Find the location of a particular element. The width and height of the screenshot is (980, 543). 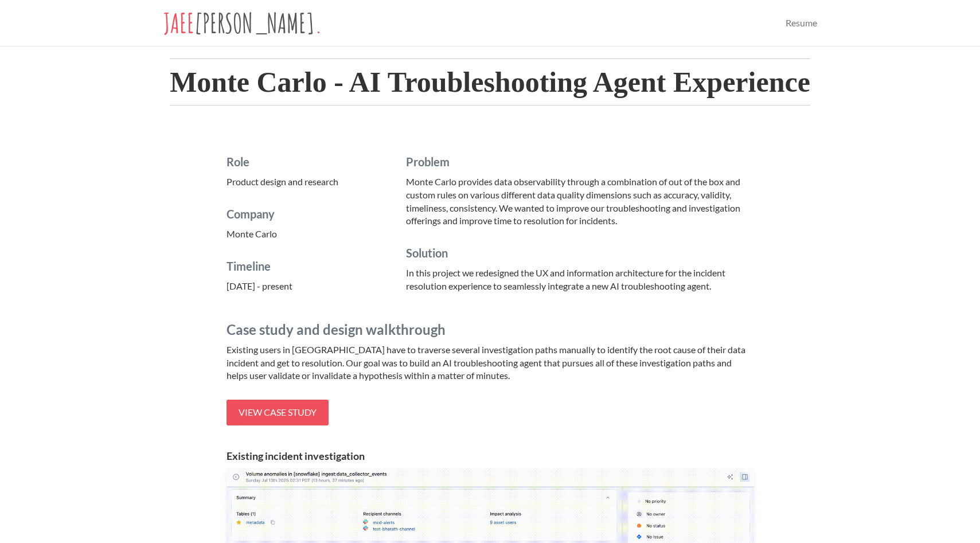

span: Existing incident investigation is located at coordinates (296, 456).